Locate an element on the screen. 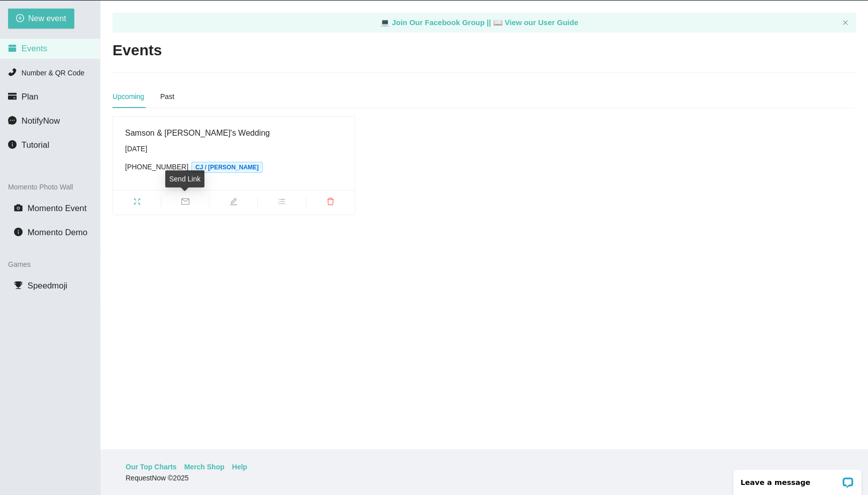 The width and height of the screenshot is (868, 495). span: plus-circle is located at coordinates (20, 19).